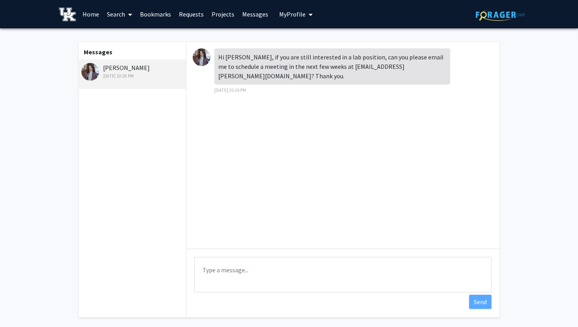 This screenshot has width=578, height=327. What do you see at coordinates (98, 52) in the screenshot?
I see `b: Messages` at bounding box center [98, 52].